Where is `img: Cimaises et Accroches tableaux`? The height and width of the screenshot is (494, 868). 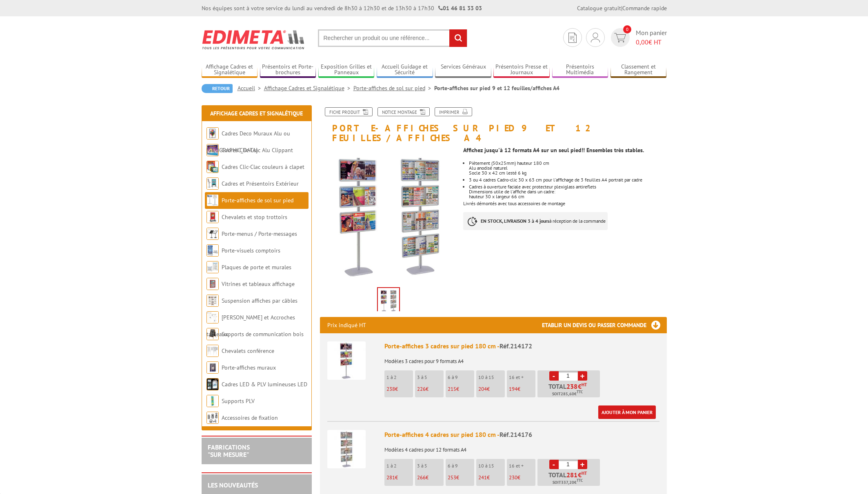 img: Cimaises et Accroches tableaux is located at coordinates (212, 318).